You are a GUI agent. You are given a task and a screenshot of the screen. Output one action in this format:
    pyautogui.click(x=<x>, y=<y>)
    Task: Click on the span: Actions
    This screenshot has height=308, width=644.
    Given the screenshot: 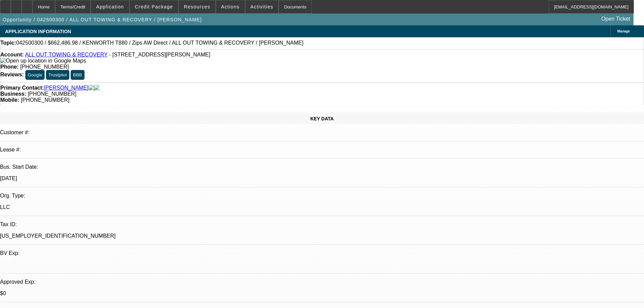 What is the action you would take?
    pyautogui.click(x=230, y=7)
    